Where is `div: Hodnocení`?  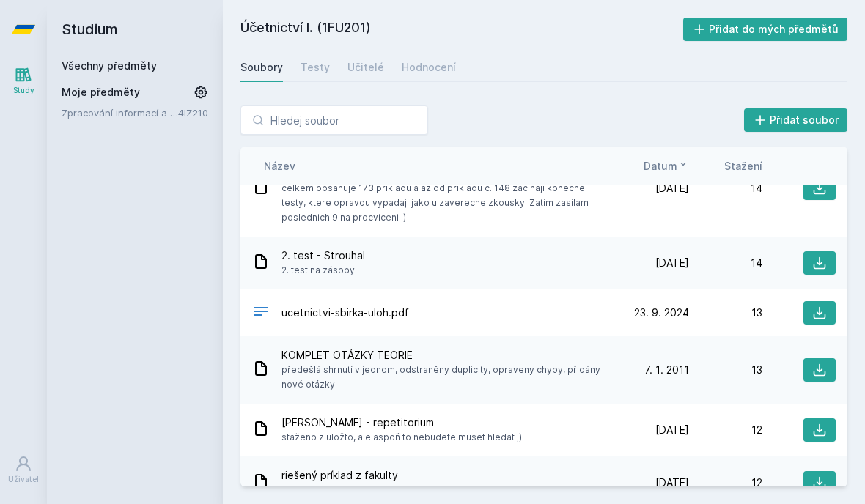 div: Hodnocení is located at coordinates (428, 68).